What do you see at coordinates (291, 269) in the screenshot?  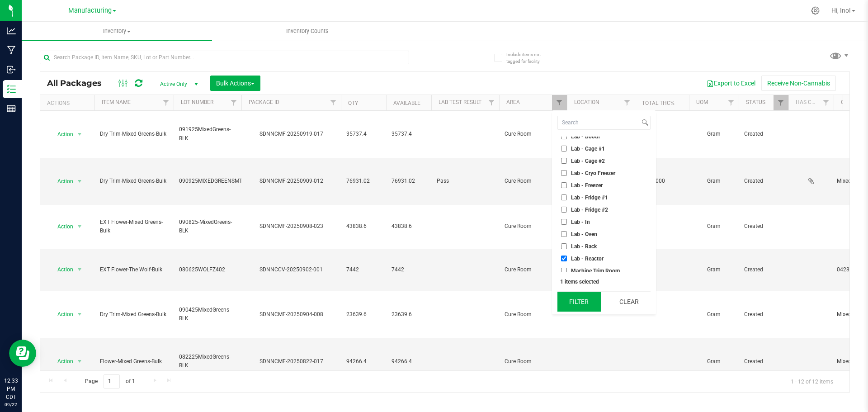 I see `div: SDNNCCV-20250902-001` at bounding box center [291, 269].